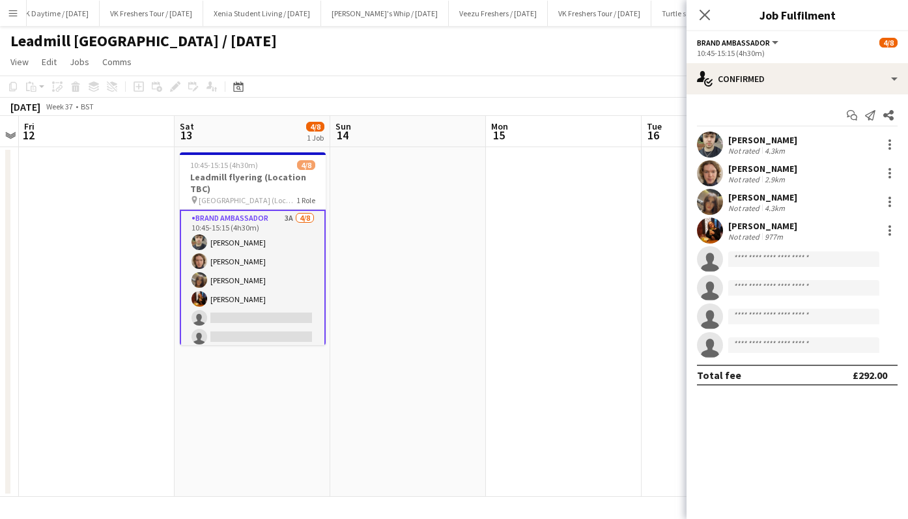 The width and height of the screenshot is (908, 519). I want to click on span: Mon, so click(500, 126).